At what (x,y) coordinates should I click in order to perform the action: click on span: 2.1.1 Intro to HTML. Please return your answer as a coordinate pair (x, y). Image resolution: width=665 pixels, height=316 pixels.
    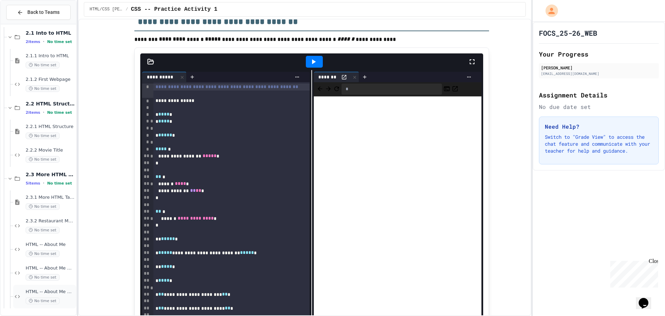
    Looking at the image, I should click on (50, 56).